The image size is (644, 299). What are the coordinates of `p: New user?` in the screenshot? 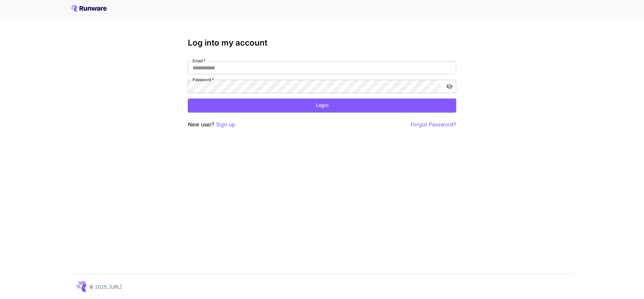 It's located at (211, 124).